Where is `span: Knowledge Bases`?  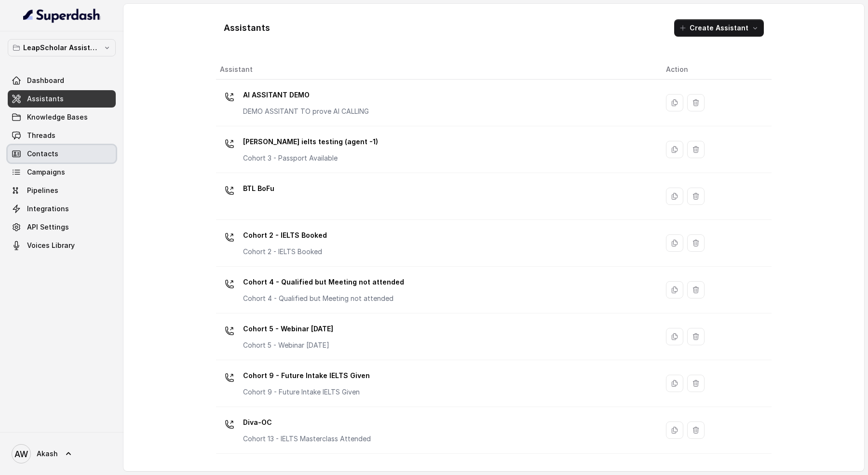 span: Knowledge Bases is located at coordinates (57, 118).